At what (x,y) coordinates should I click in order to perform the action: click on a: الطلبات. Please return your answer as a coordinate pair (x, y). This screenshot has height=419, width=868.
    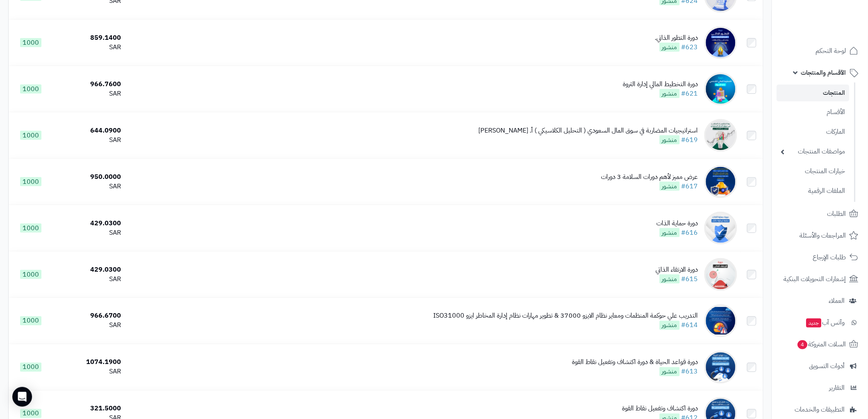
    Looking at the image, I should click on (820, 214).